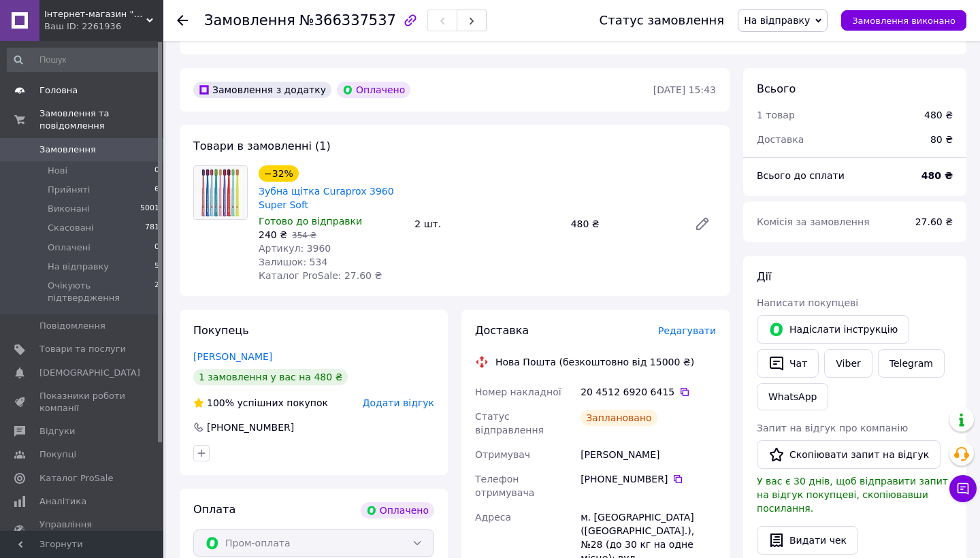 The width and height of the screenshot is (980, 558). Describe the element at coordinates (808, 303) in the screenshot. I see `span: Написати покупцеві` at that location.